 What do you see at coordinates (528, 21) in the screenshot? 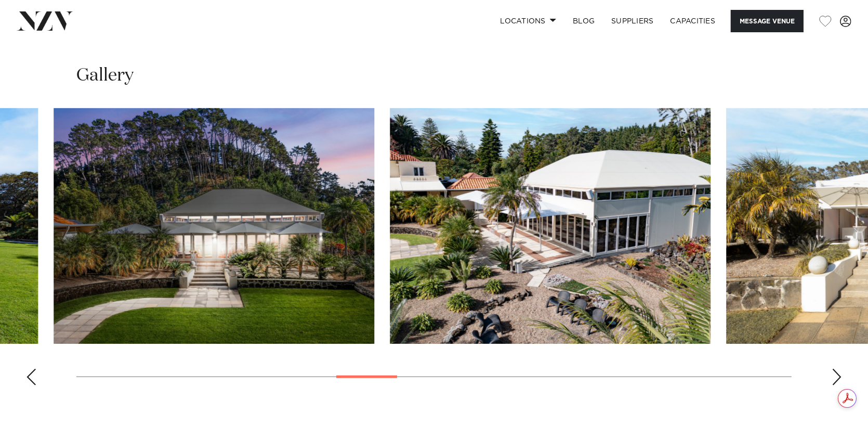
I see `a: Locations` at bounding box center [528, 21].